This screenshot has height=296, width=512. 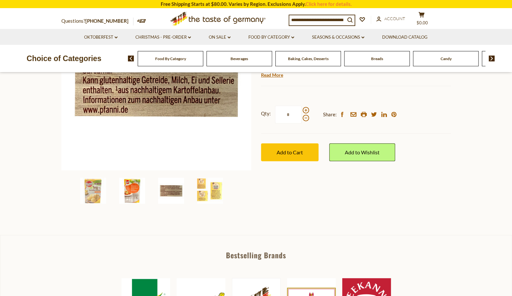 What do you see at coordinates (405, 37) in the screenshot?
I see `a: Download Catalog` at bounding box center [405, 37].